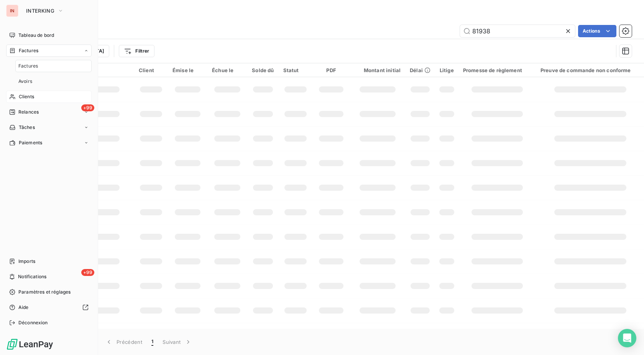 This screenshot has width=644, height=355. What do you see at coordinates (188, 70) in the screenshot?
I see `div: Émise le` at bounding box center [188, 70].